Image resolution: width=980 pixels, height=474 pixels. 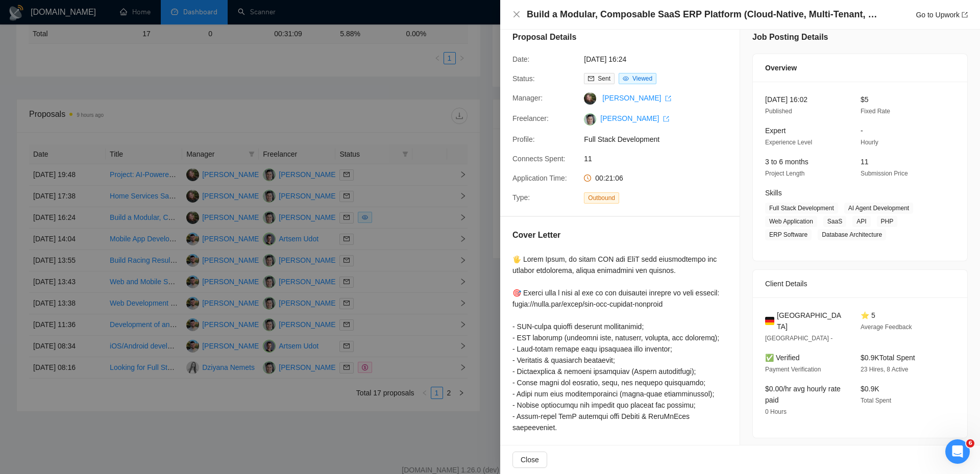 What do you see at coordinates (530, 459) in the screenshot?
I see `span: Close` at bounding box center [530, 459].